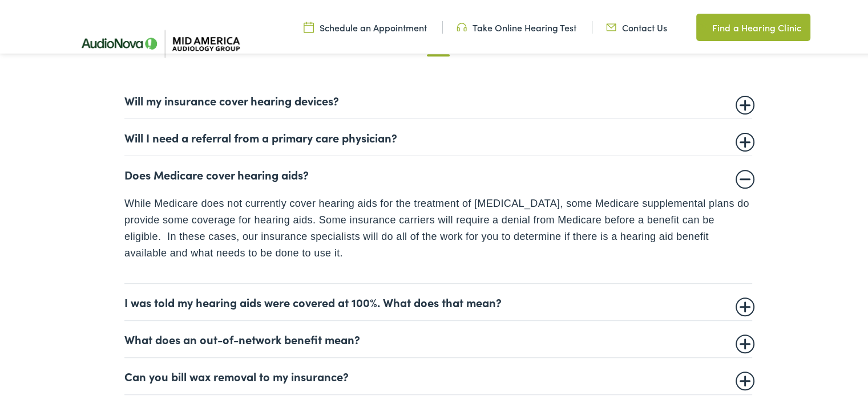 The height and width of the screenshot is (416, 868). Describe the element at coordinates (438, 135) in the screenshot. I see `summary: Will I need a referral from a primary care physician?` at that location.